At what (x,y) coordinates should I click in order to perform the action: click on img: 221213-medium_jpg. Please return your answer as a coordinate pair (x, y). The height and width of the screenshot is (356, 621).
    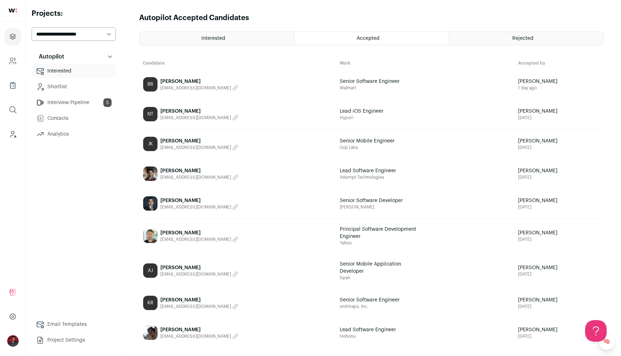
    Looking at the image, I should click on (13, 341).